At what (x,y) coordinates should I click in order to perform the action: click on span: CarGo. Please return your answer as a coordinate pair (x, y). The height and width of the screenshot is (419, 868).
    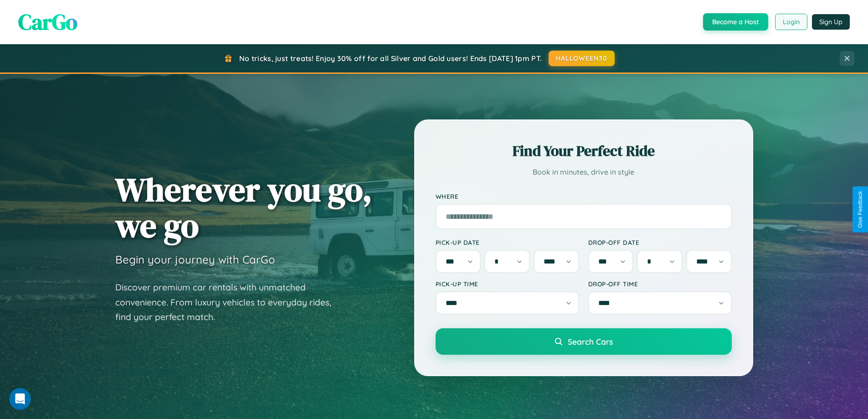
    Looking at the image, I should click on (48, 22).